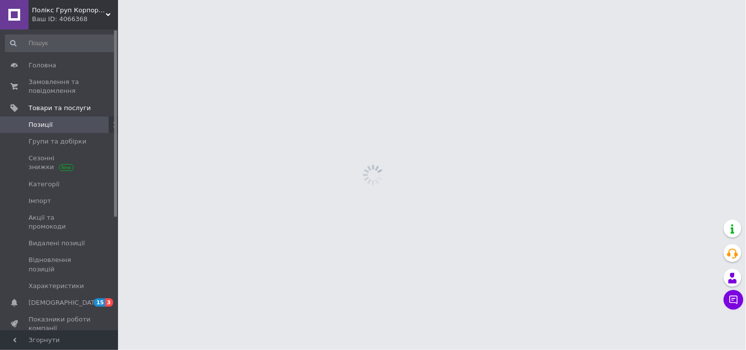  What do you see at coordinates (40, 201) in the screenshot?
I see `span: Імпорт` at bounding box center [40, 201].